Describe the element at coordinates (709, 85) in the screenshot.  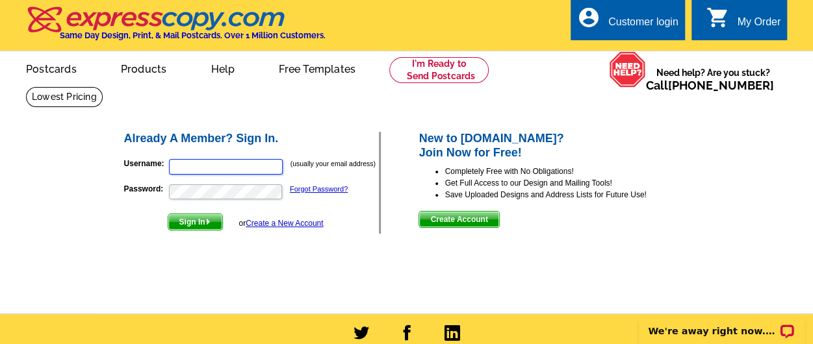
I see `span: Call` at that location.